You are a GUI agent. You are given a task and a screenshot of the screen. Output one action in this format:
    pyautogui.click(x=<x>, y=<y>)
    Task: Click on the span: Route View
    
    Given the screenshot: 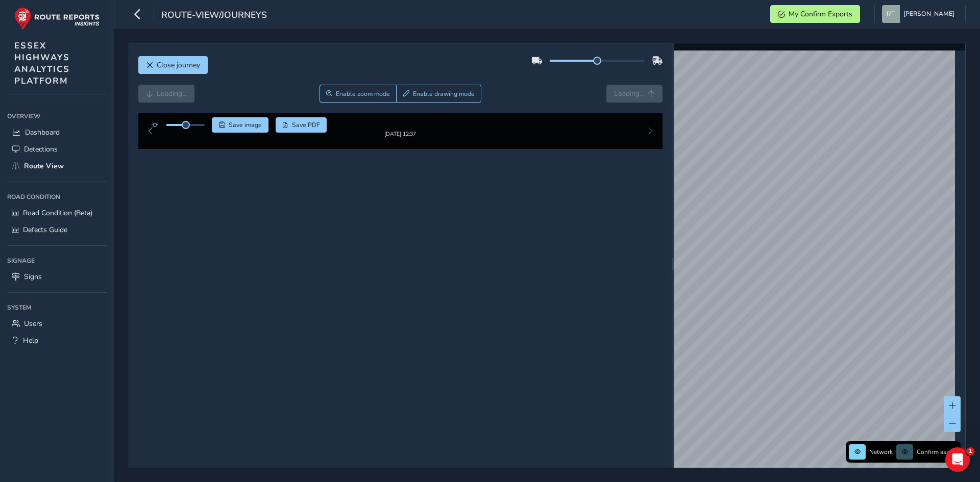 What is the action you would take?
    pyautogui.click(x=44, y=166)
    